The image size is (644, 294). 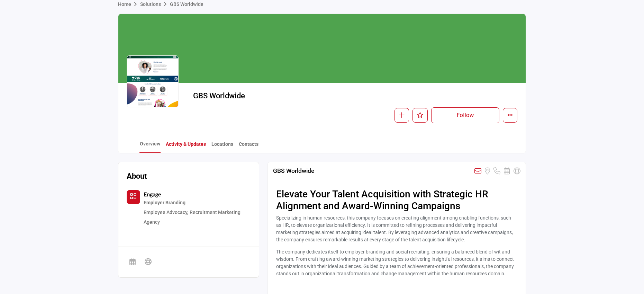 What do you see at coordinates (197, 203) in the screenshot?
I see `a: Employer Branding` at bounding box center [197, 203].